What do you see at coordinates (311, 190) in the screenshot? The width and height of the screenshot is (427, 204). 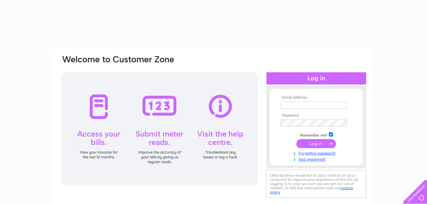 I see `a: cookies policy` at bounding box center [311, 190].